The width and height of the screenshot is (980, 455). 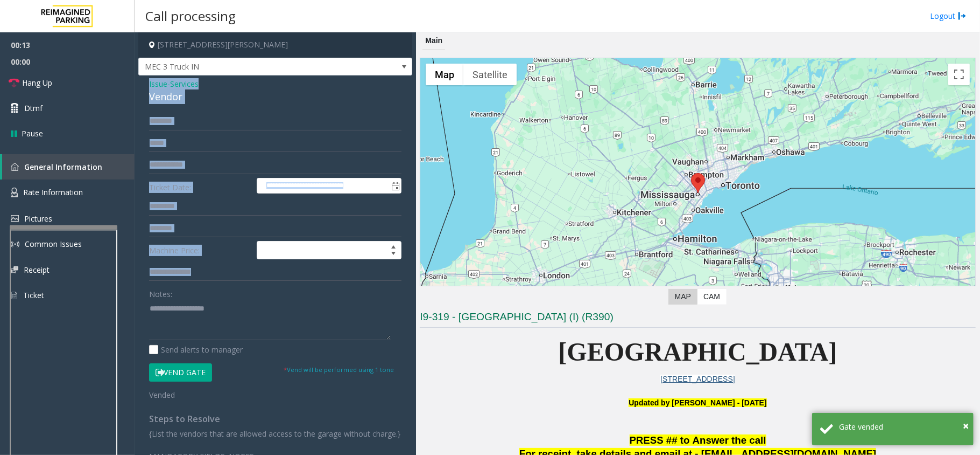 What do you see at coordinates (949, 15) in the screenshot?
I see `a: Logout` at bounding box center [949, 15].